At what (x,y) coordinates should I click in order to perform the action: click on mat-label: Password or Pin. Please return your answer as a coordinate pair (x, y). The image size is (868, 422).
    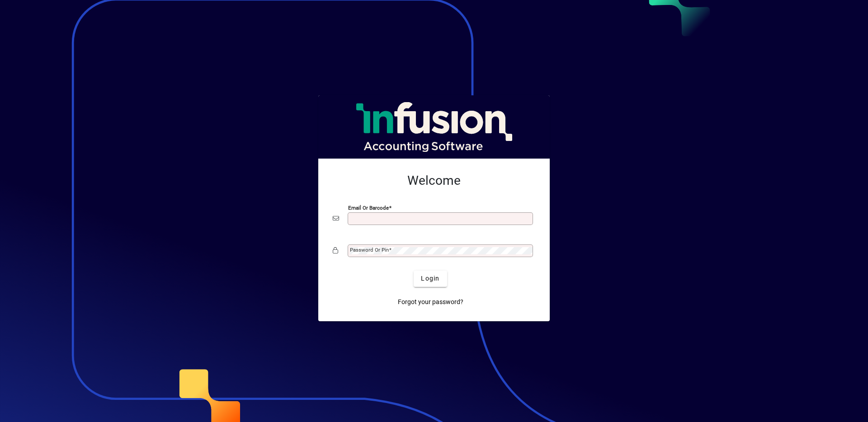
    Looking at the image, I should click on (369, 250).